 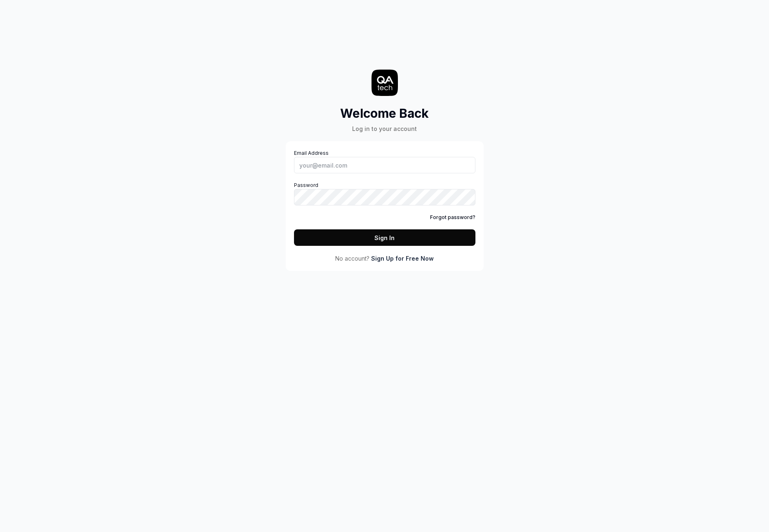 What do you see at coordinates (384, 198) in the screenshot?
I see `input: Password` at bounding box center [384, 198].